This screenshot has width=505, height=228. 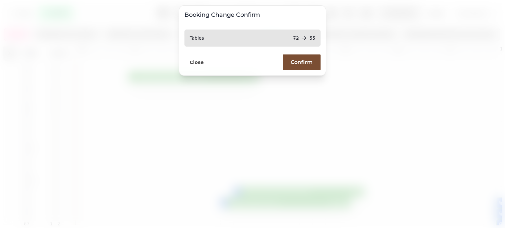 I want to click on button: Confirm, so click(x=301, y=62).